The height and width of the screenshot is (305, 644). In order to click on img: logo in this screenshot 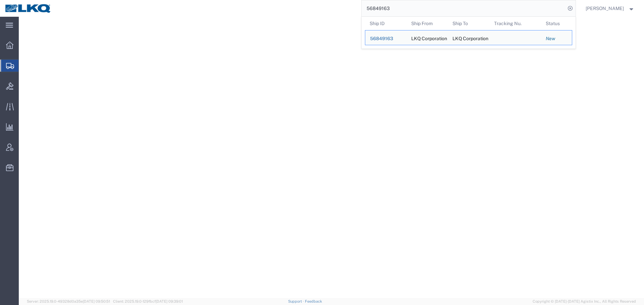, I will do `click(28, 8)`.